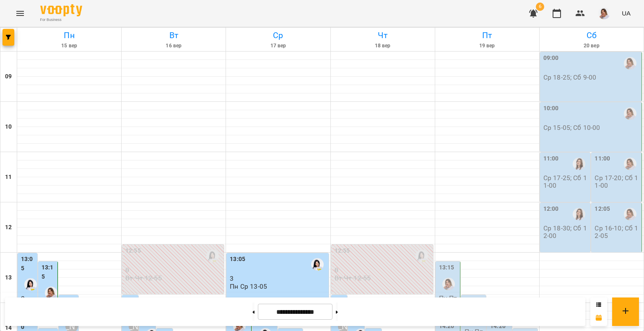 This screenshot has height=331, width=644. Describe the element at coordinates (69, 35) in the screenshot. I see `h6: Пн` at that location.